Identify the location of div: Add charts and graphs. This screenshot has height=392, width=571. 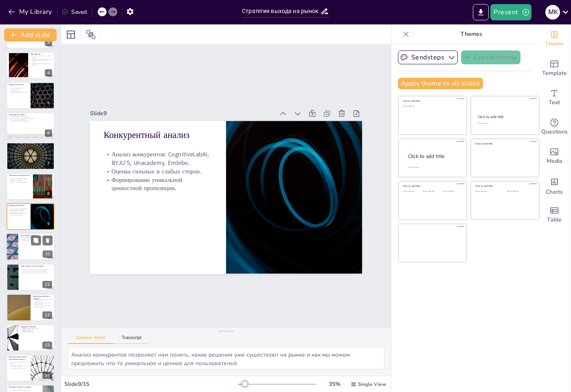
(554, 186).